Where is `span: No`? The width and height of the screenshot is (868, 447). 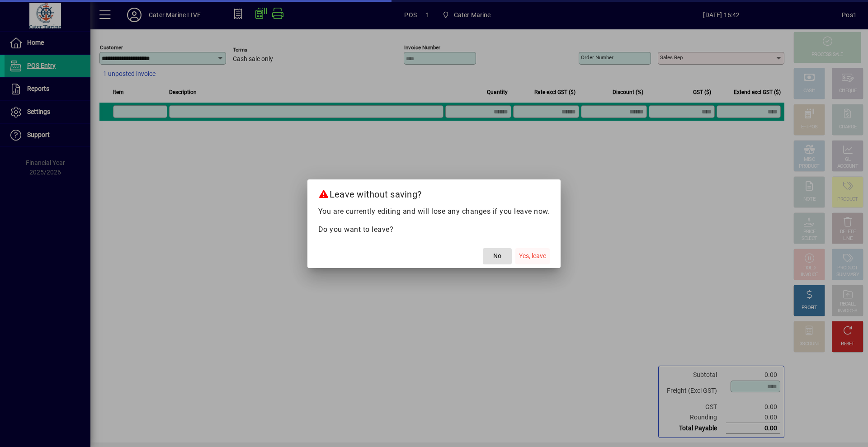
span: No is located at coordinates (498, 256).